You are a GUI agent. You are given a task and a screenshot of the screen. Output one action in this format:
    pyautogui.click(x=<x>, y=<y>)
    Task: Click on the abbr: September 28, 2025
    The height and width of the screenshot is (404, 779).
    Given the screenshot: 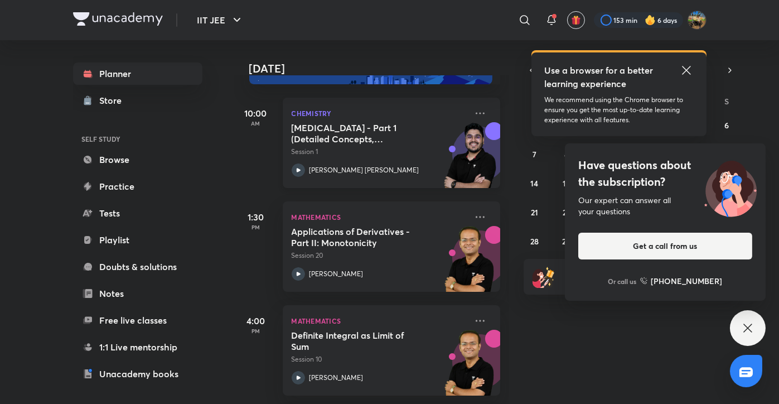 What is the action you would take?
    pyautogui.click(x=534, y=241)
    